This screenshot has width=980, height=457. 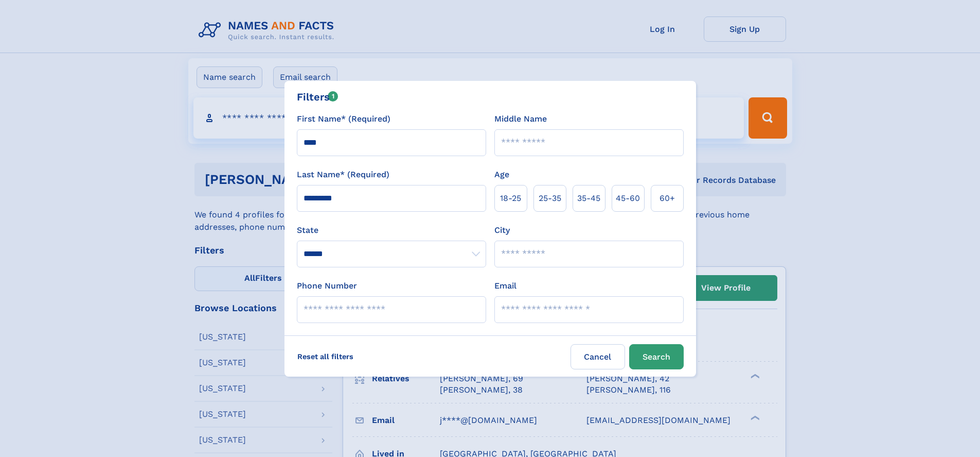 What do you see at coordinates (549, 199) in the screenshot?
I see `span: 25‑35` at bounding box center [549, 199].